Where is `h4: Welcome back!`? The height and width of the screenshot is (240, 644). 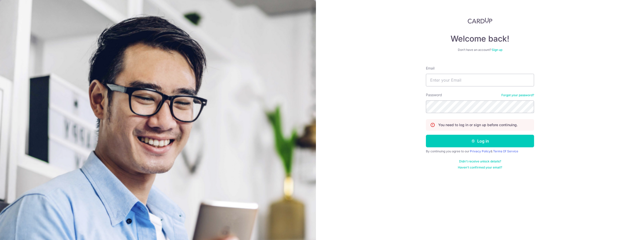
h4: Welcome back! is located at coordinates (480, 39).